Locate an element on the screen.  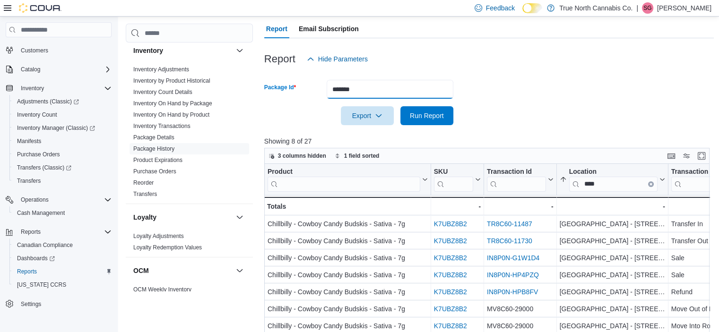
button: Reports is located at coordinates (59, 232).